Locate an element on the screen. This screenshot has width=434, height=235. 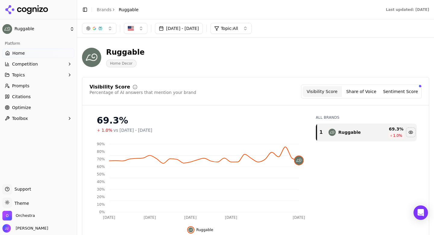
span: Orchestra is located at coordinates (25, 215).